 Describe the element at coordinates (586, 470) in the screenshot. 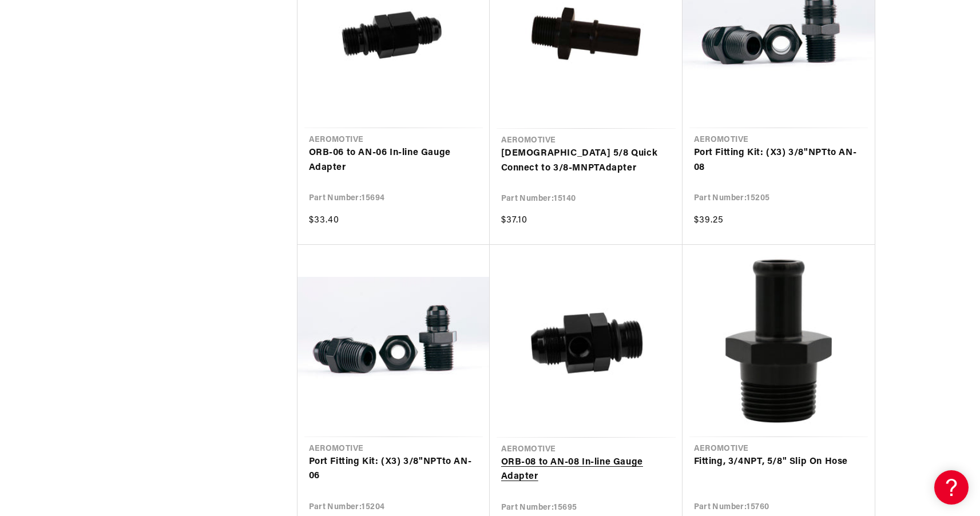

I see `a: ORB-08 to AN-08 In-line Gauge Adapter` at that location.